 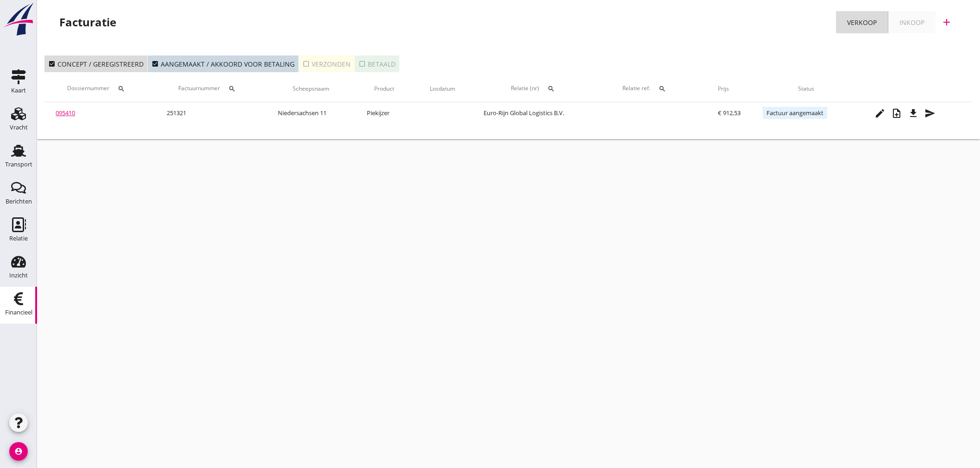 What do you see at coordinates (880, 113) in the screenshot?
I see `i: edit` at bounding box center [880, 113].